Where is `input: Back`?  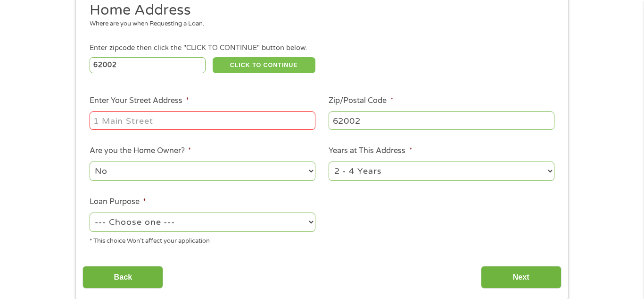 input: Back is located at coordinates (122, 277).